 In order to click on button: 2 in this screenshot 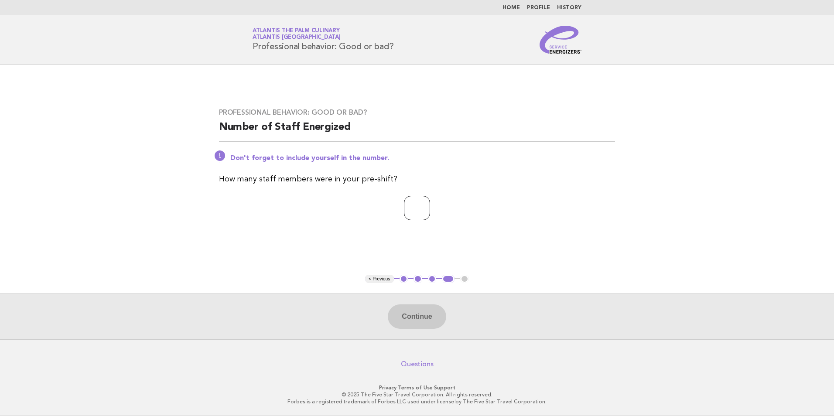, I will do `click(418, 279)`.